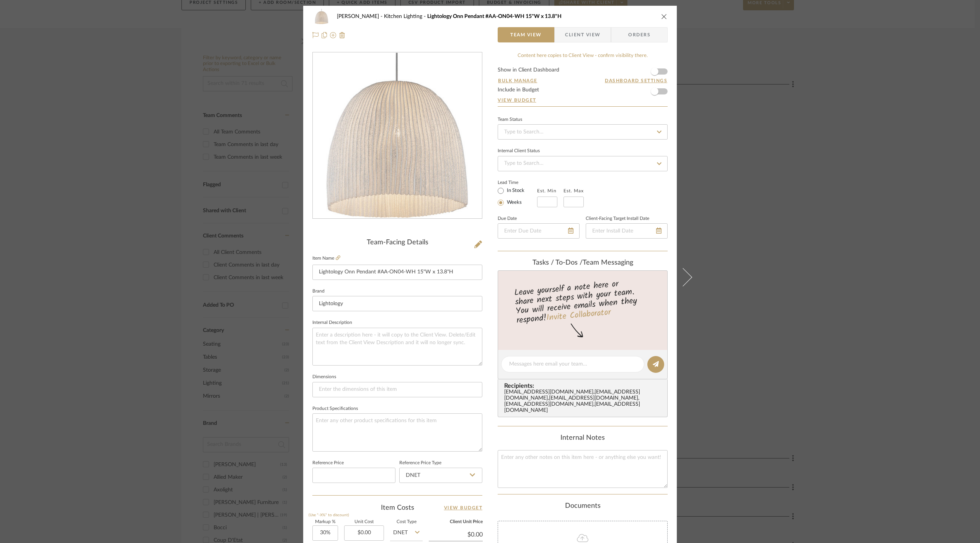 This screenshot has height=543, width=980. What do you see at coordinates (397, 508) in the screenshot?
I see `div: Item Costs` at bounding box center [397, 508].